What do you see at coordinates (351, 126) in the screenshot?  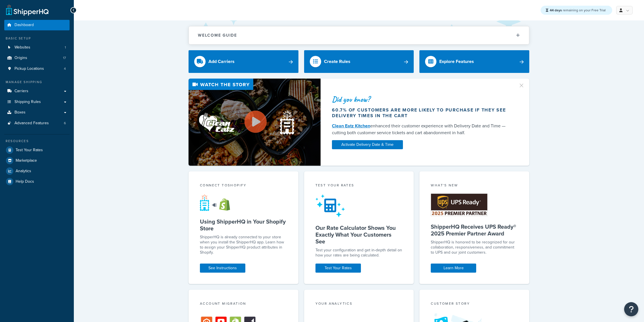 I see `a: Clean Eatz Kitchen` at bounding box center [351, 126].